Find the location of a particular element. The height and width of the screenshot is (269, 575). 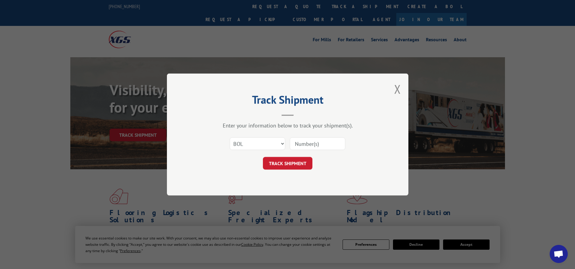

h2: Track Shipment is located at coordinates (288, 101).